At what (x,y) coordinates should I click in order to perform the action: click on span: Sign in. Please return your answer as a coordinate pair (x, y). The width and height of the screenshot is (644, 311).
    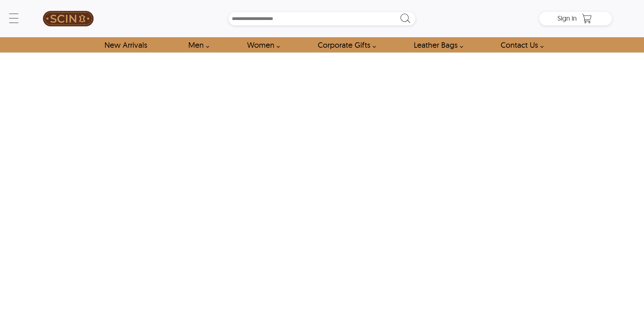
    Looking at the image, I should click on (567, 18).